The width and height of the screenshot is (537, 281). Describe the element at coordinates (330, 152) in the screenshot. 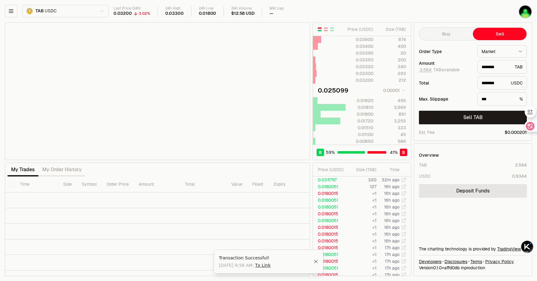

I see `span: 59 %` at that location.